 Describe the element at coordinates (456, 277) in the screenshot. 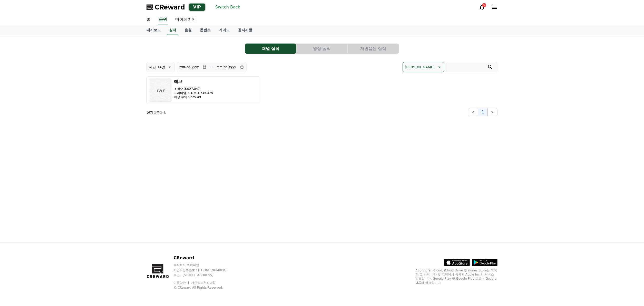

I see `p: App Store, iCloud, iCloud Drive 및 iTunes Store는 미국과 그 밖의 나라 및 지역에서 등록된 Apple Inc.의 서비스 상표입니다. Goo...` at that location.